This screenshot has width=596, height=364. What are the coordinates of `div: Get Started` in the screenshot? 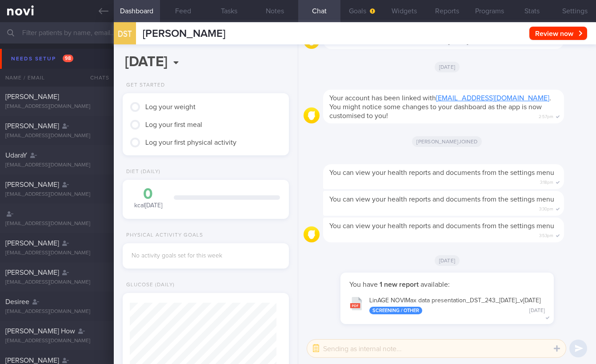 It's located at (144, 85).